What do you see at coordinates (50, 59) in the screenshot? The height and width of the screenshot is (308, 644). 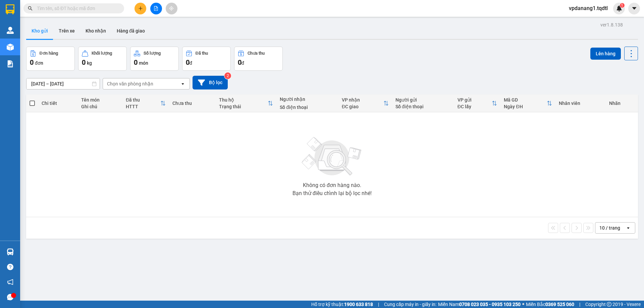 I see `button: Đơn hàng0đơn` at bounding box center [50, 59].